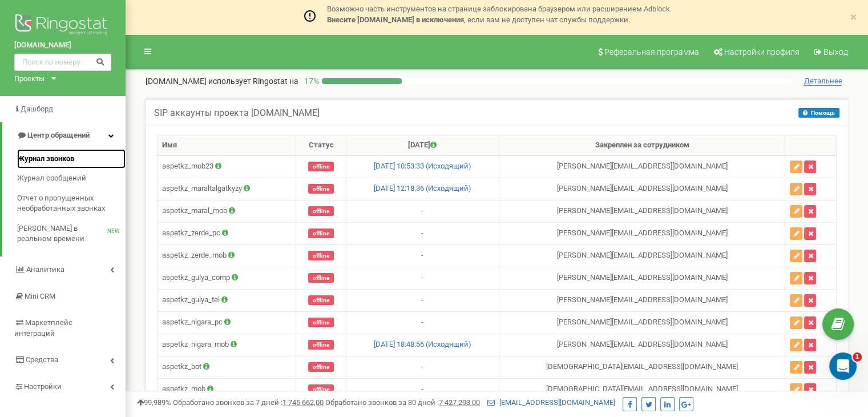 The height and width of the screenshot is (417, 868). What do you see at coordinates (43, 386) in the screenshot?
I see `span: Настройки` at bounding box center [43, 386].